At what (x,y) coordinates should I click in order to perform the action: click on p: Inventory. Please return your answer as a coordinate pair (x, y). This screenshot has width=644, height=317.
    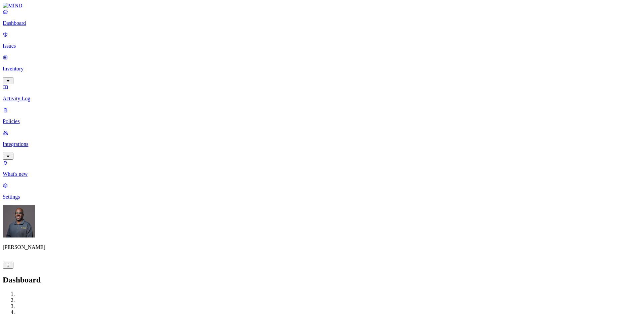
    Looking at the image, I should click on (322, 69).